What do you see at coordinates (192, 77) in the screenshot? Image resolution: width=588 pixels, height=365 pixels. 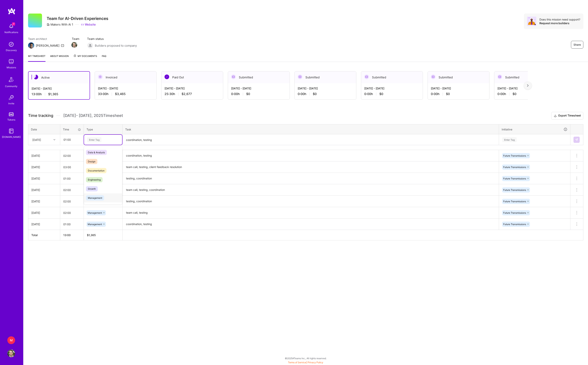 I see `div: Paid Out` at bounding box center [192, 77].